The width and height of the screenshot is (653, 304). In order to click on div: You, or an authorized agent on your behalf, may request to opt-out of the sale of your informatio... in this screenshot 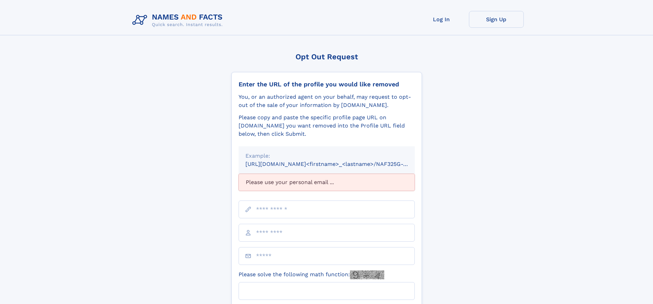, I will do `click(327, 101)`.